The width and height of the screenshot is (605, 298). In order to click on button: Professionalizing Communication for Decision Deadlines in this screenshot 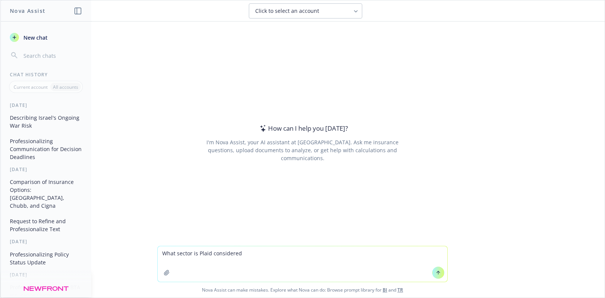, I will do `click(46, 149)`.